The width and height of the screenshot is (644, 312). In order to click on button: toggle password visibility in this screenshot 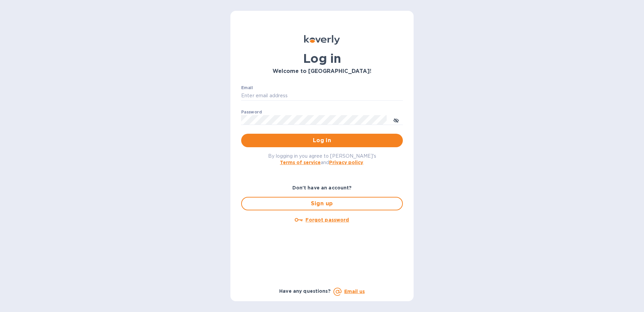, I will do `click(396, 120)`.